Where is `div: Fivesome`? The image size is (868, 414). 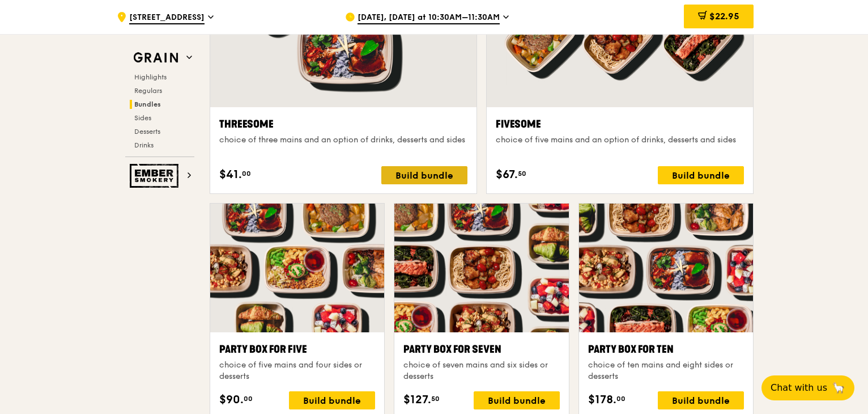 div: Fivesome is located at coordinates (620, 124).